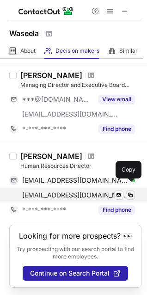 The image size is (147, 295). I want to click on div: Managing Director and Executive Board Member, so click(81, 85).